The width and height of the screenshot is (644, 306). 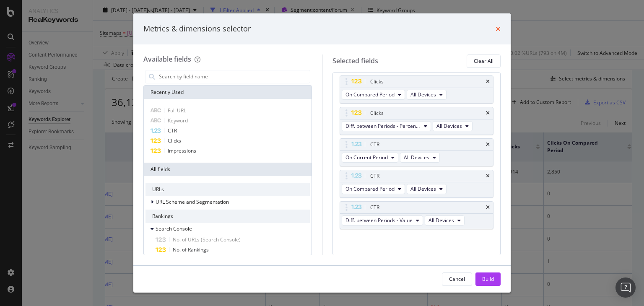 I want to click on div: Selected fields, so click(x=355, y=61).